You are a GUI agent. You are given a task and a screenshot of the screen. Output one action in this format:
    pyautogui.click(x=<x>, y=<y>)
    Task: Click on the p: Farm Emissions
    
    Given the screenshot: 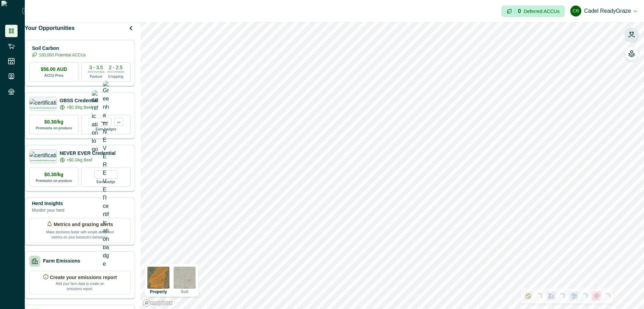 What is the action you would take?
    pyautogui.click(x=61, y=261)
    